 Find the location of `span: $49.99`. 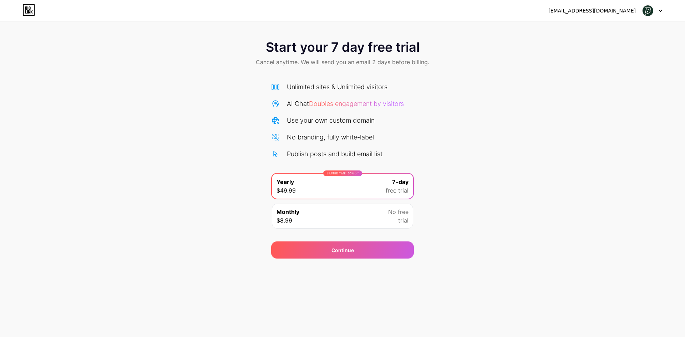

span: $49.99 is located at coordinates (286, 191).